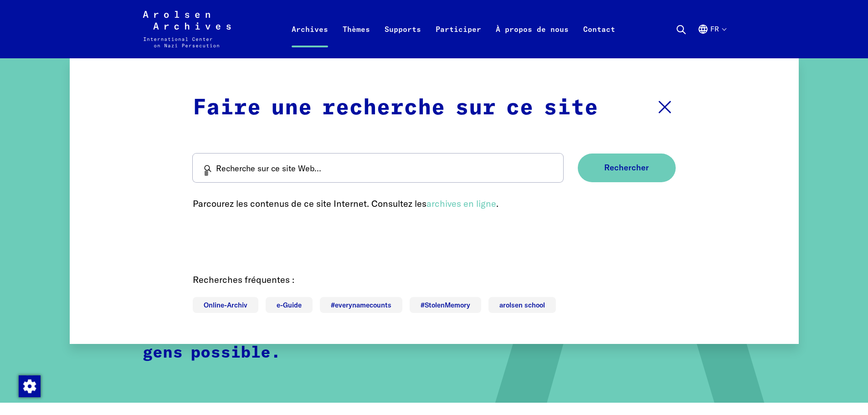 The image size is (868, 415). I want to click on a: Participer, so click(459, 40).